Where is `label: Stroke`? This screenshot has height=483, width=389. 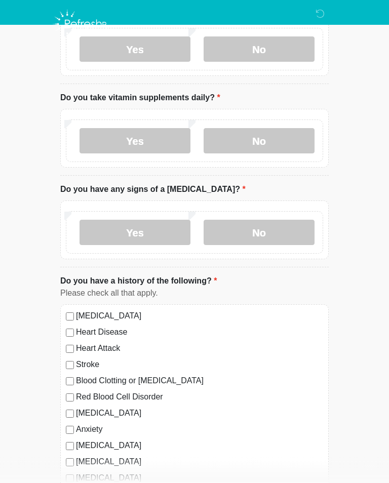
label: Stroke is located at coordinates (200, 365).